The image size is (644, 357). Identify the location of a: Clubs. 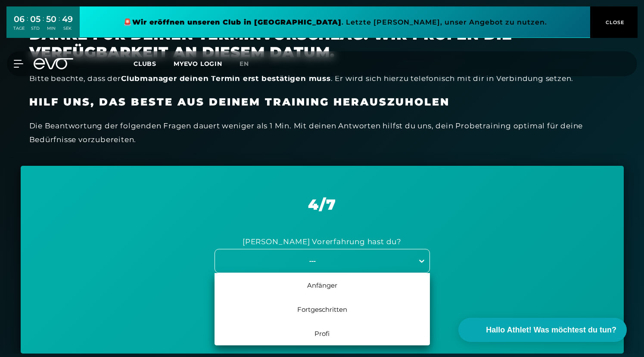
(153, 63).